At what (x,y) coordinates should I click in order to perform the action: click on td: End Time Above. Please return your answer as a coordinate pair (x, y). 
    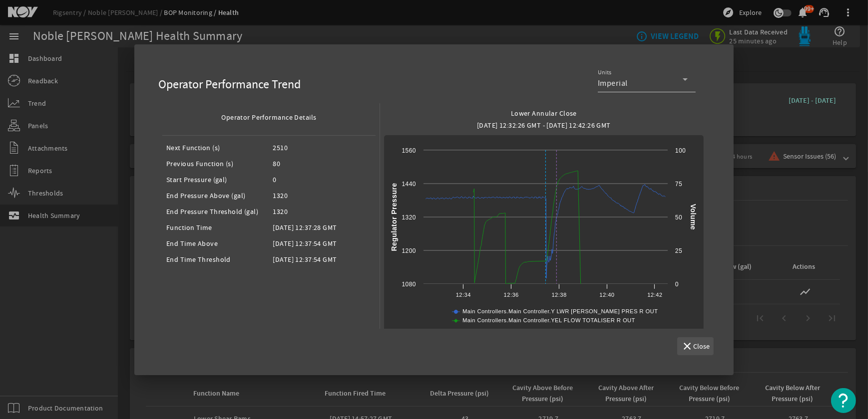
    Looking at the image, I should click on (215, 243).